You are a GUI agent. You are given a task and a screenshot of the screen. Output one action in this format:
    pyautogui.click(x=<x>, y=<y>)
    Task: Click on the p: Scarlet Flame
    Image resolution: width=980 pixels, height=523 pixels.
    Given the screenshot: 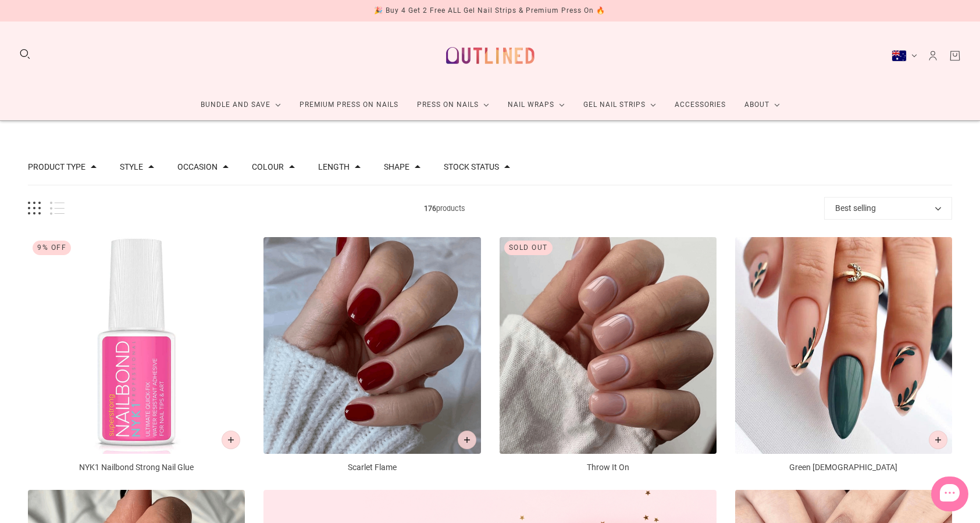 What is the action you would take?
    pyautogui.click(x=371, y=467)
    